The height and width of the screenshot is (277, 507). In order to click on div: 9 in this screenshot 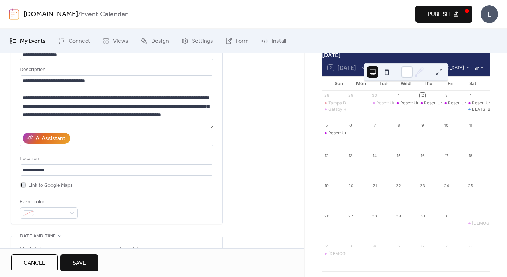, I will do `click(422, 125)`.